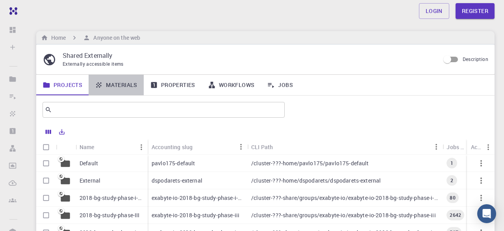 This screenshot has height=231, width=504. What do you see at coordinates (455, 215) in the screenshot?
I see `span: 2642` at bounding box center [455, 215].